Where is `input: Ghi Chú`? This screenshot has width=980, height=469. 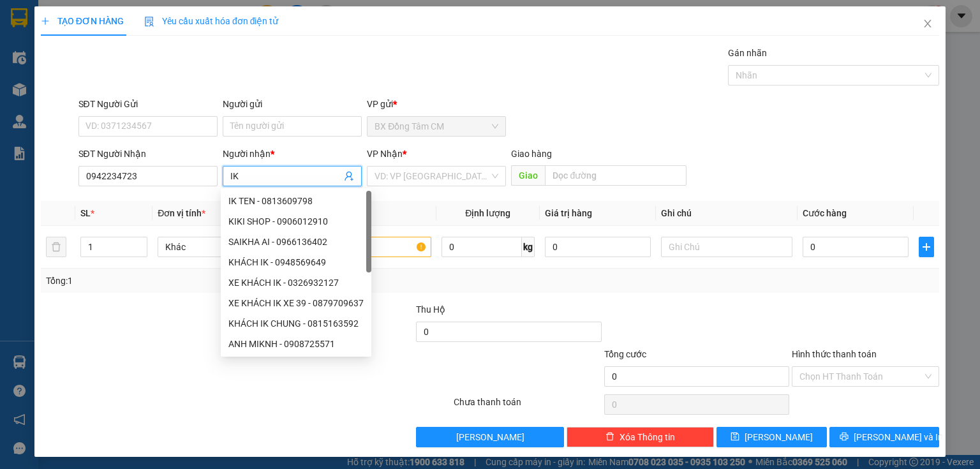 input: Ghi Chú is located at coordinates (726, 247).